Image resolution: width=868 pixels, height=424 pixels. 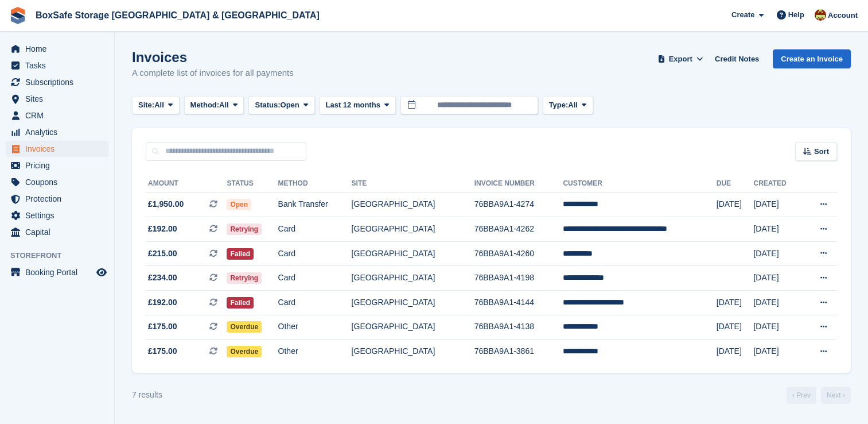 I want to click on td: Bank Transfer, so click(x=315, y=204).